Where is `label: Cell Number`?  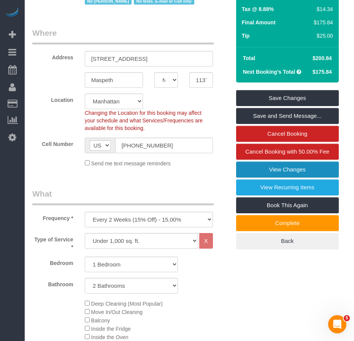
label: Cell Number is located at coordinates (53, 143).